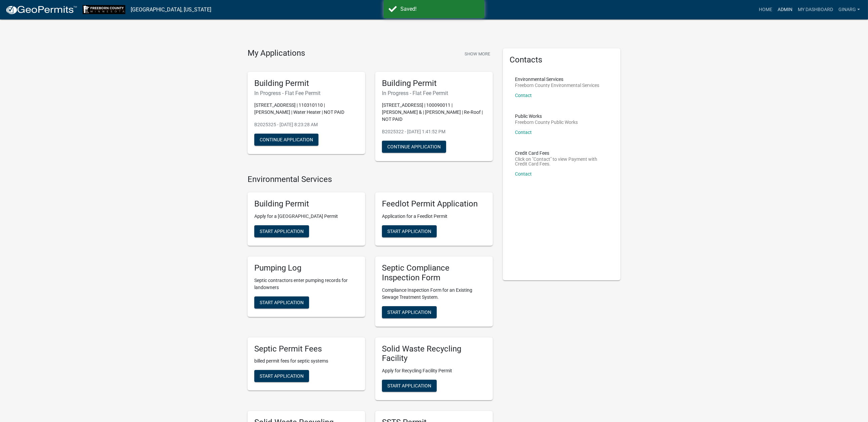  I want to click on h5: Contacts, so click(562, 60).